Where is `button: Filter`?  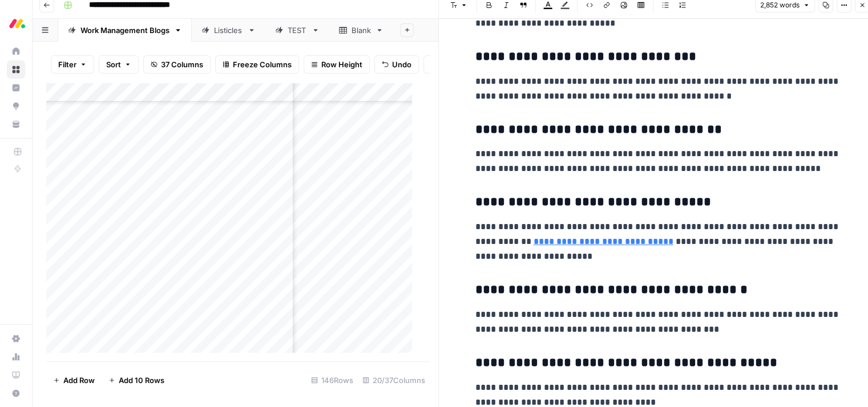 button: Filter is located at coordinates (73, 65).